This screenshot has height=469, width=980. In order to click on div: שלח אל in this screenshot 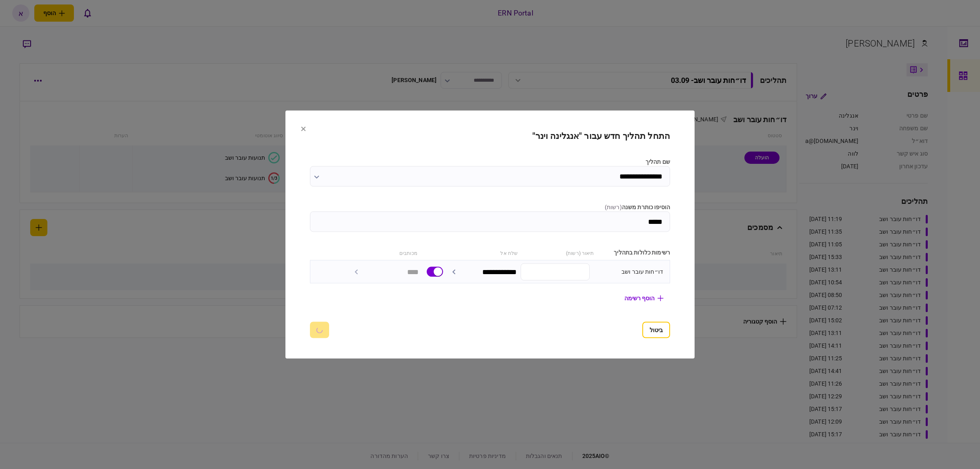, I will do `click(482, 252)`.